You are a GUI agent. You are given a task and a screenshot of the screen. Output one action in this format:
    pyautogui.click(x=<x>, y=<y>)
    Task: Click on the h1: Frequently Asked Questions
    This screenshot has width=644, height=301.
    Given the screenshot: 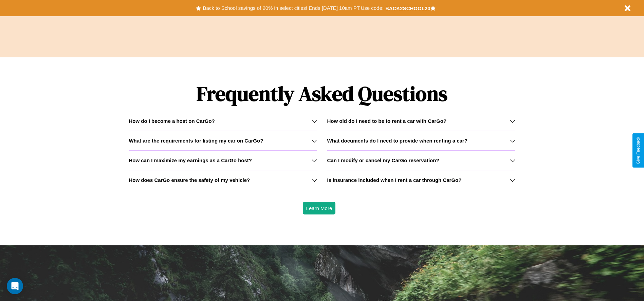 What is the action you would take?
    pyautogui.click(x=322, y=94)
    